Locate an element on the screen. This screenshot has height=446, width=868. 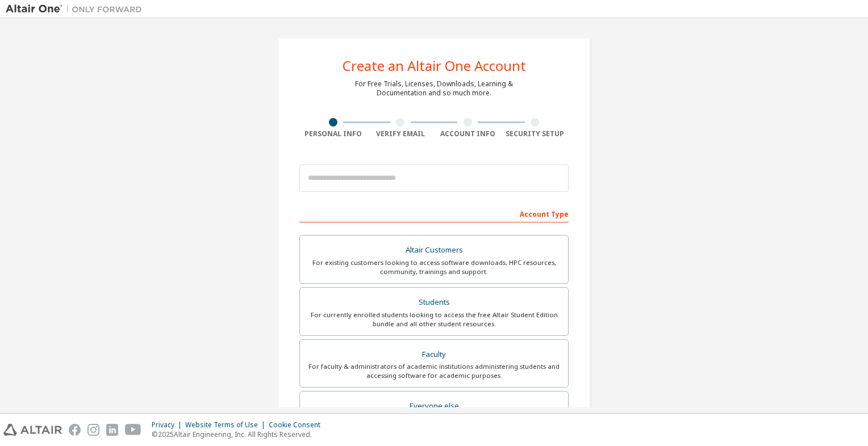
p: © 2025 Altair Engineering, Inc. All Rights Reserved. is located at coordinates (239, 434).